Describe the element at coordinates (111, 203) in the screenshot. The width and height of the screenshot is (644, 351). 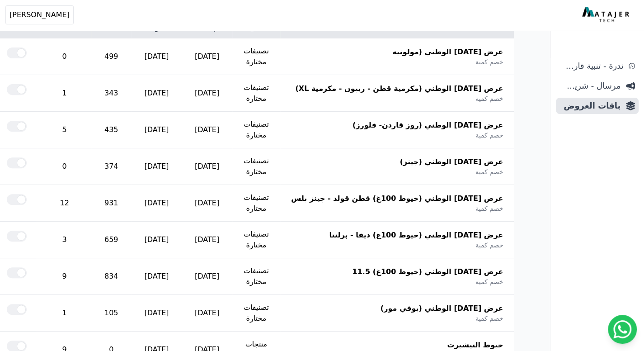
I see `td: 931` at that location.